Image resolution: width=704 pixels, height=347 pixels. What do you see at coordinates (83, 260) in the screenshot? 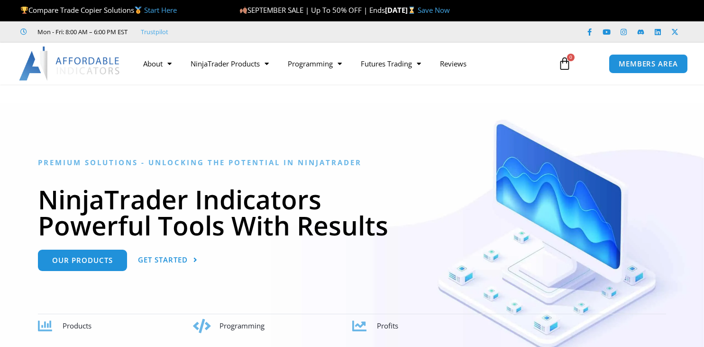
I see `a: Our Products` at bounding box center [83, 260].